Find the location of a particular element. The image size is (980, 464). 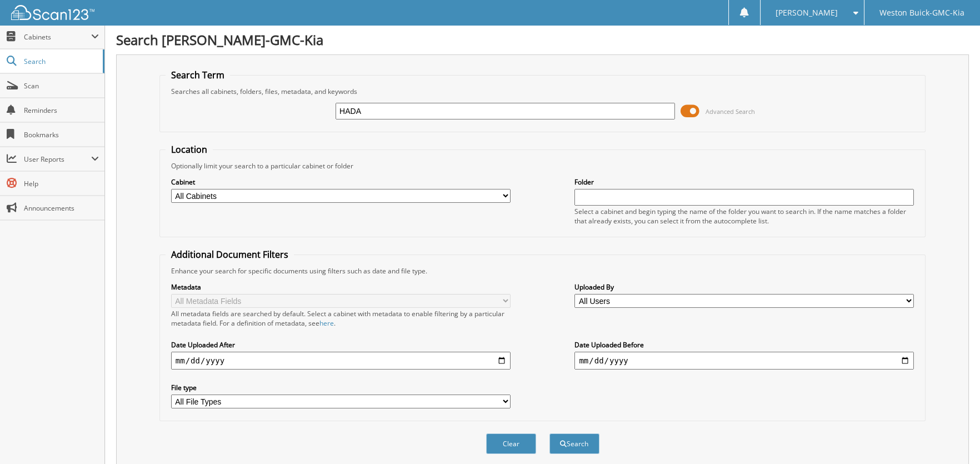

span: Bookmarks is located at coordinates (61, 135).